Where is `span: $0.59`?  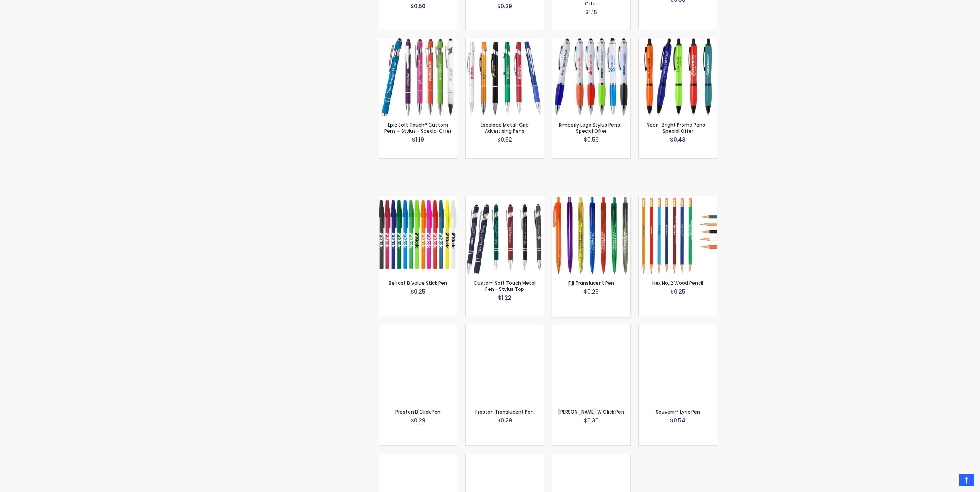 span: $0.59 is located at coordinates (591, 140).